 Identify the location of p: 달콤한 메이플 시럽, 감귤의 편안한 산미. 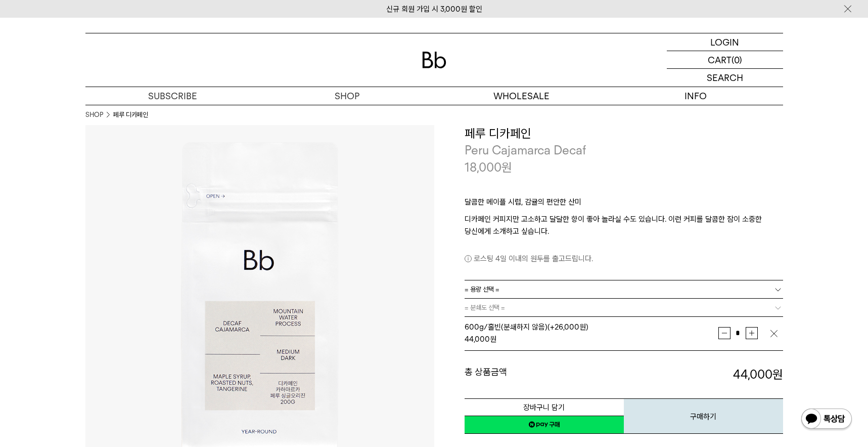
(624, 204).